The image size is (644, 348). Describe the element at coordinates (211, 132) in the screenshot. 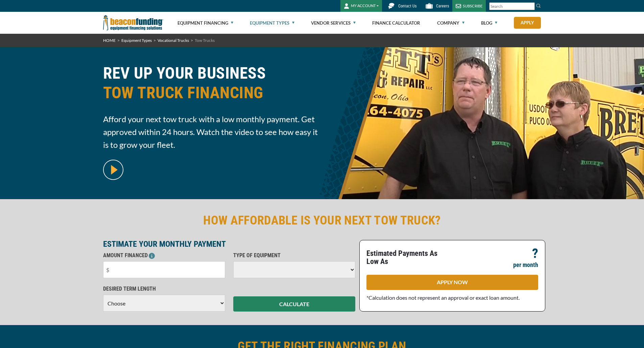

I see `span: Afford your next tow truck with a low monthly payment. Get approved within 24 hours. Watch the vi...` at that location.